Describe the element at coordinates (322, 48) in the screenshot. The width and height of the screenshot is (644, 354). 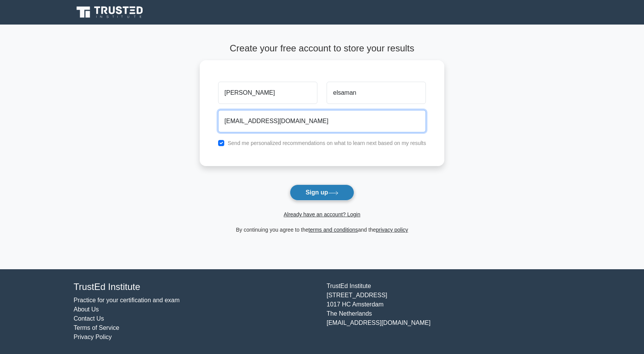
I see `h4: Create your free account to store your results` at that location.